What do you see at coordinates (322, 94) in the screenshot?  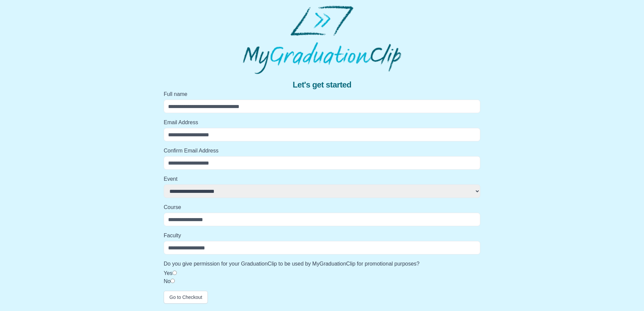 I see `label: Full name` at bounding box center [322, 94].